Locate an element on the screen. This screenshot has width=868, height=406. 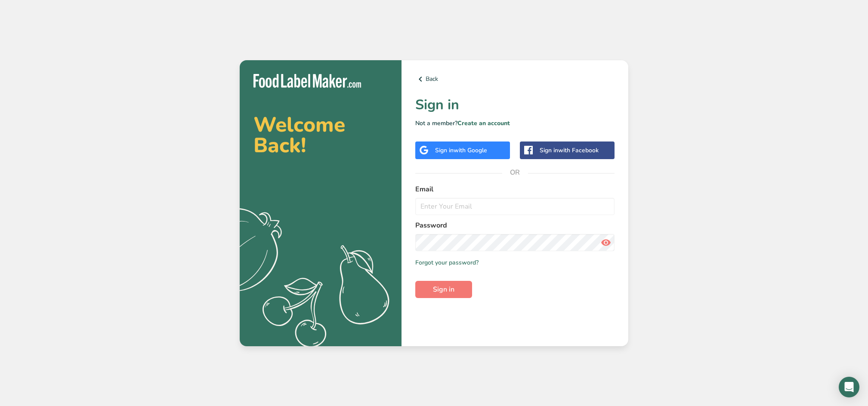
span: with Facebook is located at coordinates (578, 150).